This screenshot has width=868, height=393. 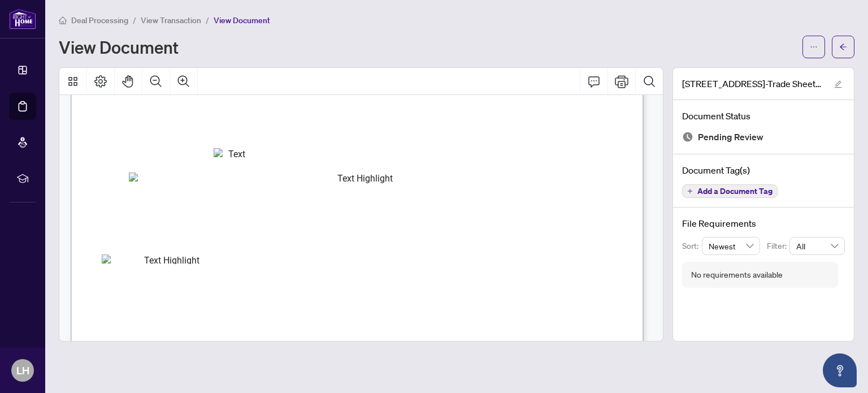 I want to click on h4: File Requirements, so click(x=764, y=223).